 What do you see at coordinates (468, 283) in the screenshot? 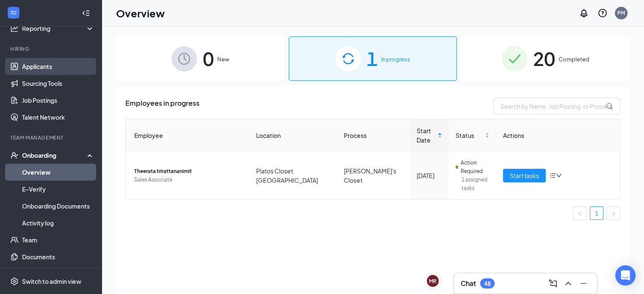
I see `h3: Chat` at bounding box center [468, 283].